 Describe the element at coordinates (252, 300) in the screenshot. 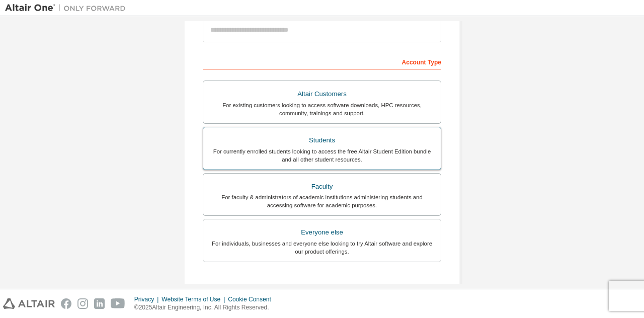

I see `div: Cookie Consent` at that location.